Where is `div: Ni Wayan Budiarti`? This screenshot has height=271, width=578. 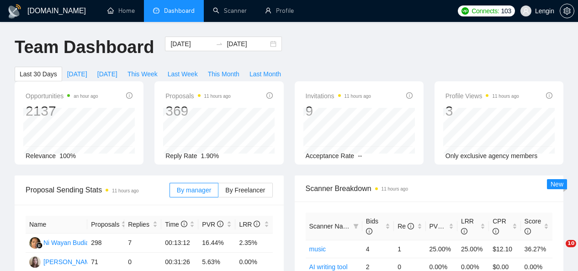
div: Ni Wayan Budiarti is located at coordinates (69, 242).